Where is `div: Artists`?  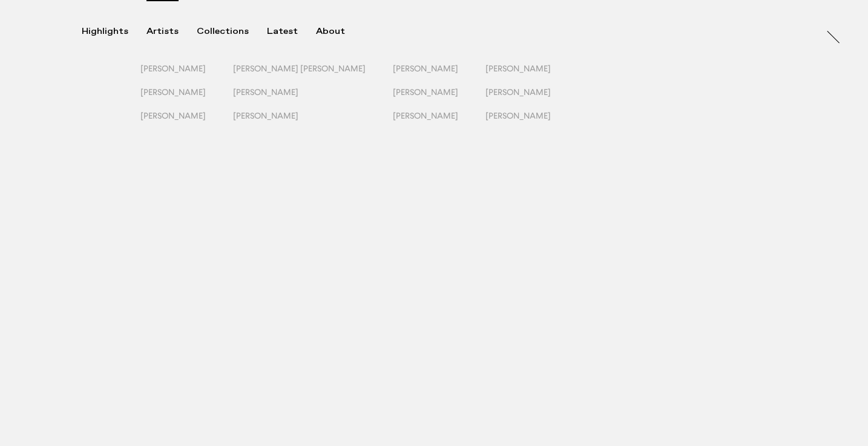 div: Artists is located at coordinates (163, 31).